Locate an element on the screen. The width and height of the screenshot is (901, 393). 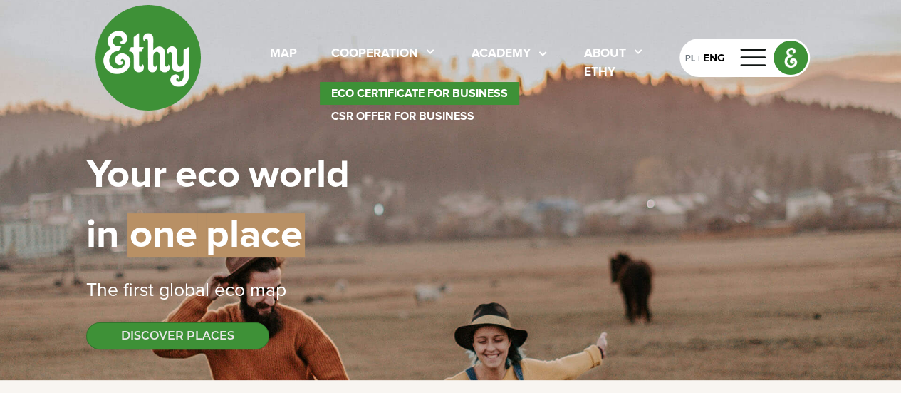
div: About ethy is located at coordinates (605, 63).